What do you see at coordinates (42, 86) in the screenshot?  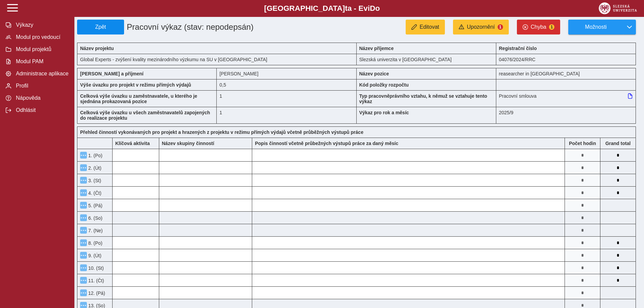 I see `span: Profil` at bounding box center [42, 86].